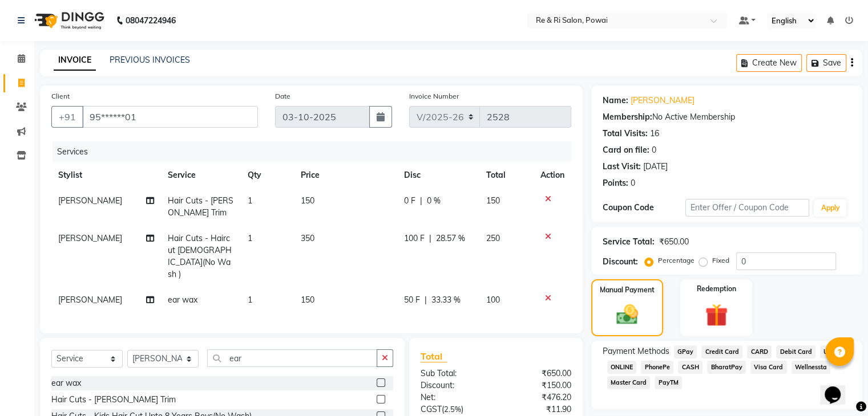  What do you see at coordinates (493, 239) in the screenshot?
I see `span: 250` at bounding box center [493, 239].